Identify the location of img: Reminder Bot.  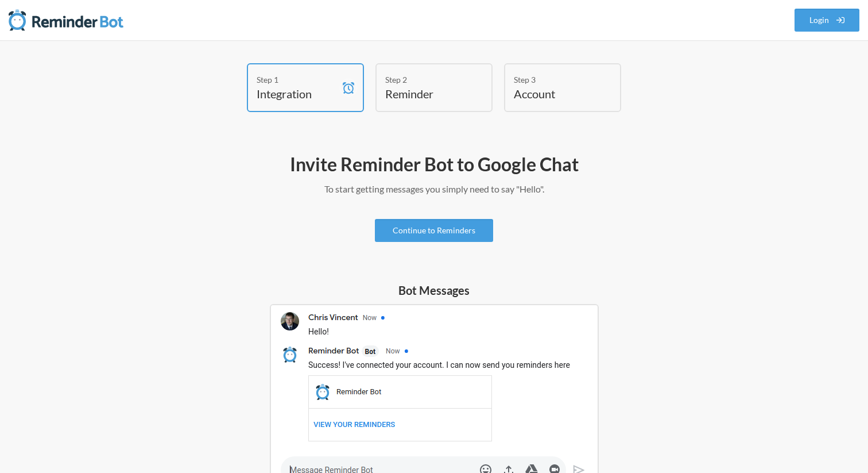
(66, 20).